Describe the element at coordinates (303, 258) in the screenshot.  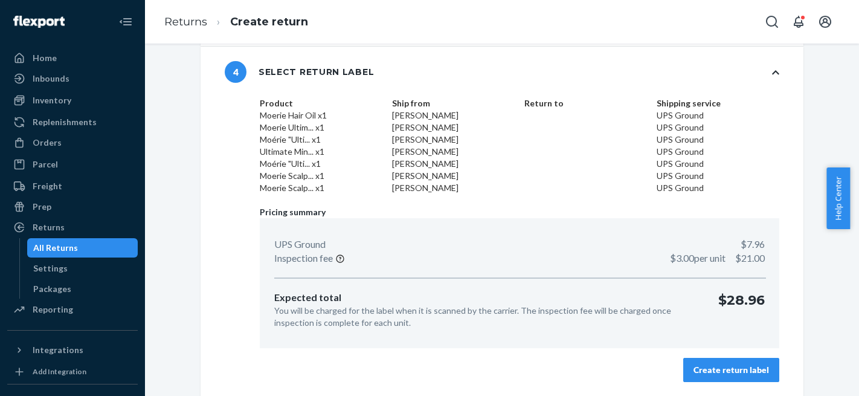
I see `p: Inspection fee` at that location.